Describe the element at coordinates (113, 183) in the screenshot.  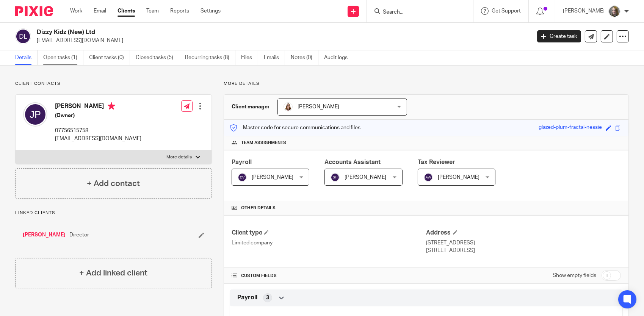
I see `h4: + Add contact` at that location.